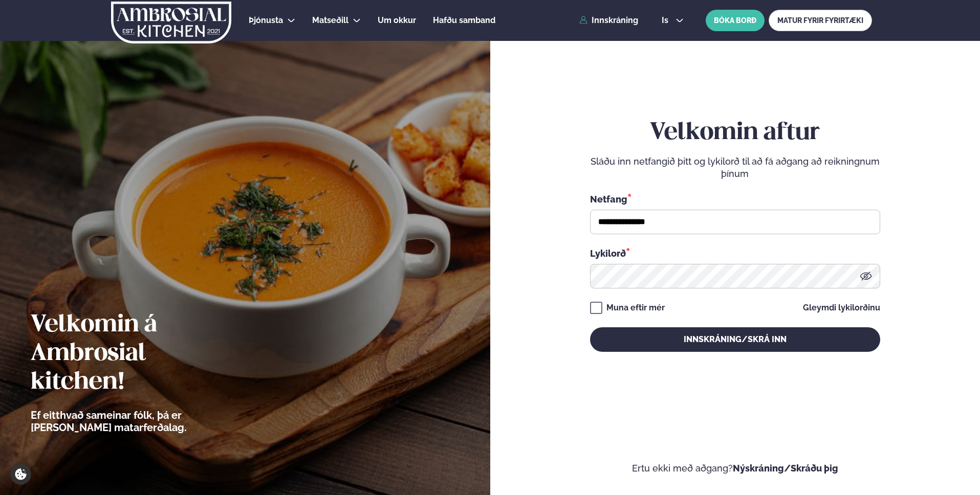 The width and height of the screenshot is (980, 495). What do you see at coordinates (171, 23) in the screenshot?
I see `img: logo` at bounding box center [171, 23].